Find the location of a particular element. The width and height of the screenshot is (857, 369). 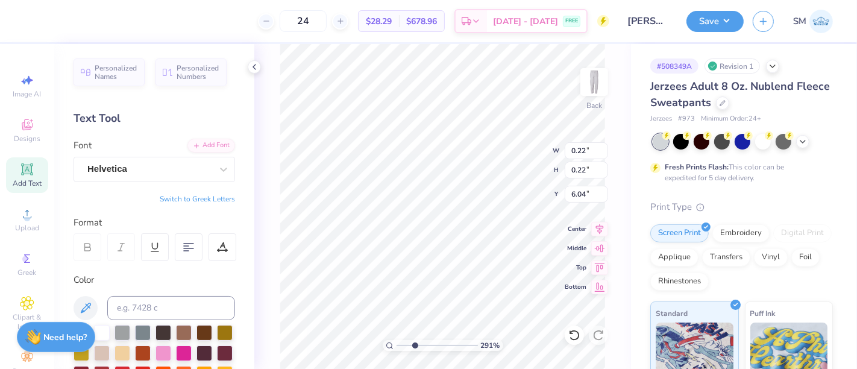

span: Image AI is located at coordinates (27, 94).